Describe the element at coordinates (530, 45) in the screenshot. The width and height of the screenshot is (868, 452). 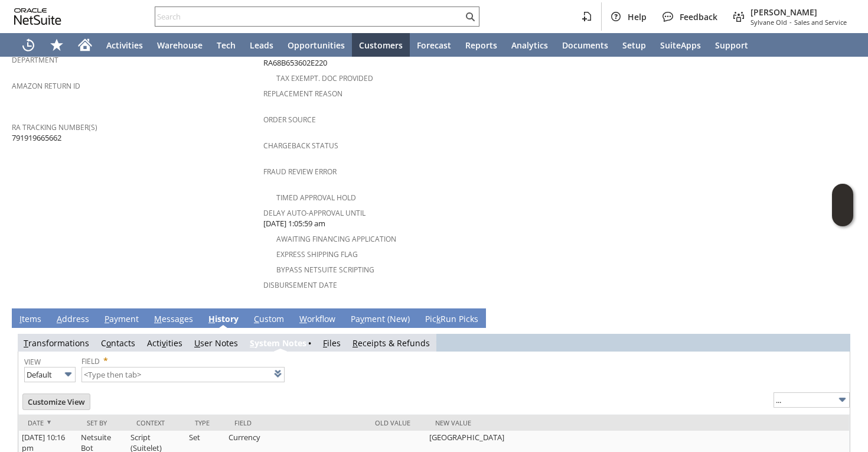
I see `a: Analytics` at that location.